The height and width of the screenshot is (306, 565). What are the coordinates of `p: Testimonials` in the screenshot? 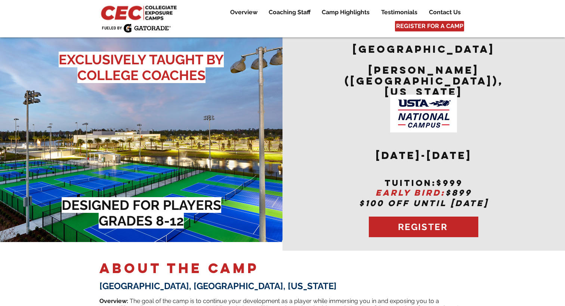 It's located at (399, 12).